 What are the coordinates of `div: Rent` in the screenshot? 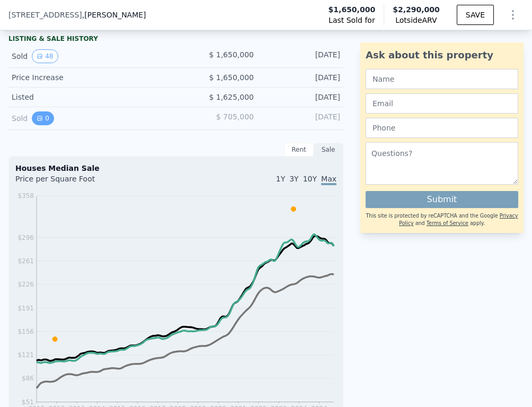 It's located at (299, 149).